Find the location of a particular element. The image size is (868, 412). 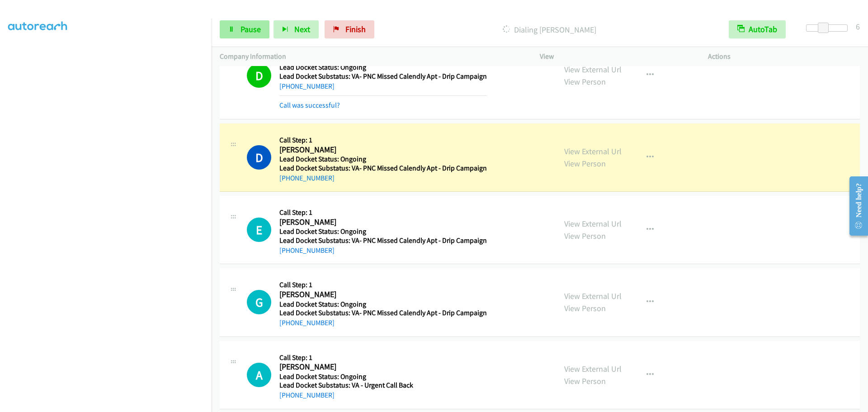

a: Finish is located at coordinates (350, 30).